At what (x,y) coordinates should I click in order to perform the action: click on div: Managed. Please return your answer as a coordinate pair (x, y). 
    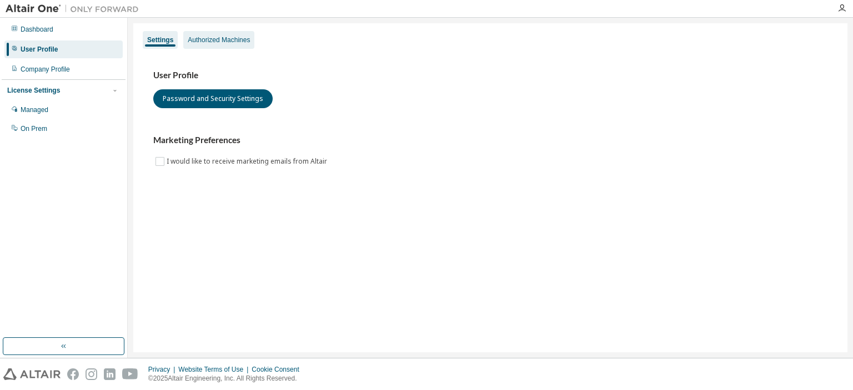
    Looking at the image, I should click on (34, 110).